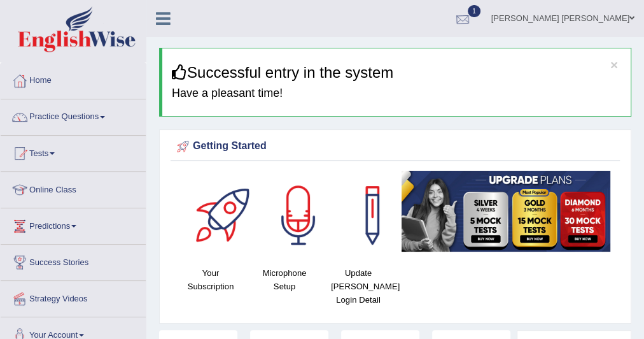 The height and width of the screenshot is (339, 644). Describe the element at coordinates (506, 211) in the screenshot. I see `img: small5.jpg` at that location.